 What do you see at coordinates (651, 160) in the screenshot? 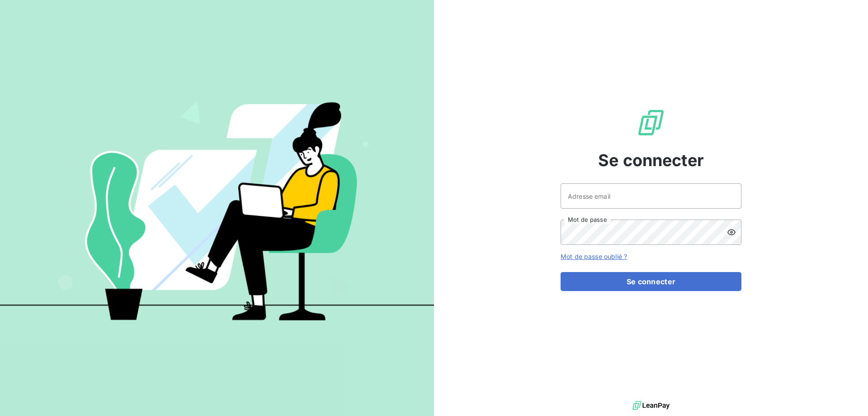
I see `span: Se connecter` at bounding box center [651, 160].